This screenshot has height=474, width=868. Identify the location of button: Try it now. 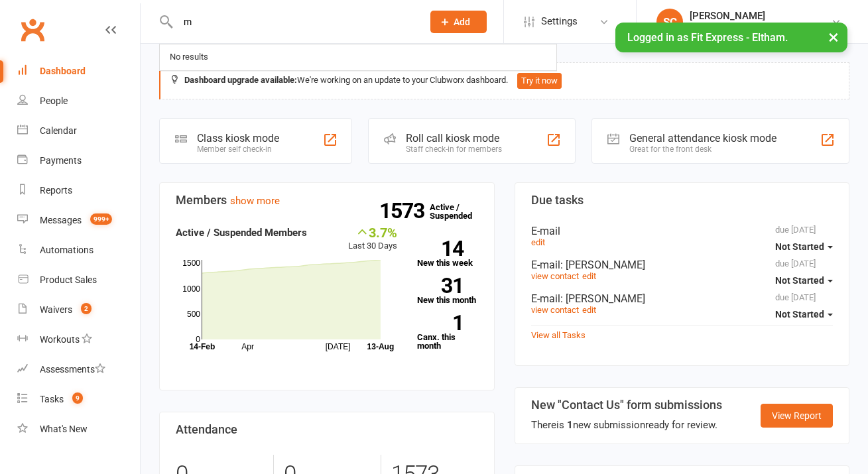
(539, 81).